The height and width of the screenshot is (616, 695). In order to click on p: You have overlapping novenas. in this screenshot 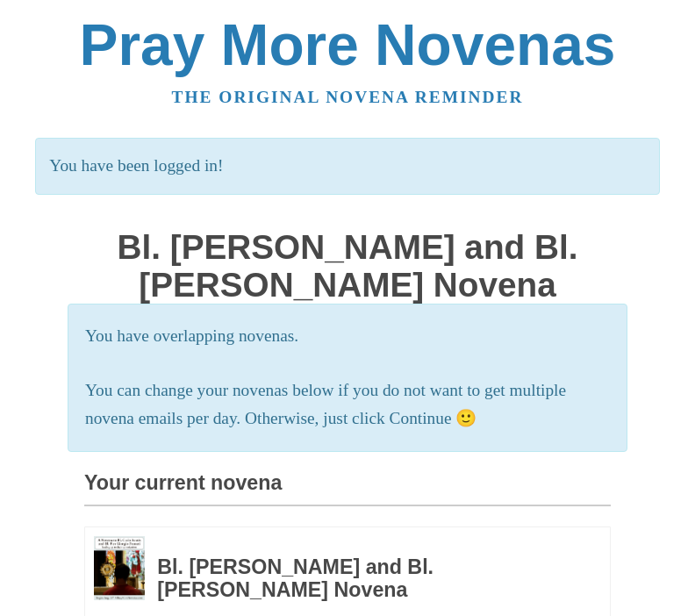, I will do `click(348, 336)`.